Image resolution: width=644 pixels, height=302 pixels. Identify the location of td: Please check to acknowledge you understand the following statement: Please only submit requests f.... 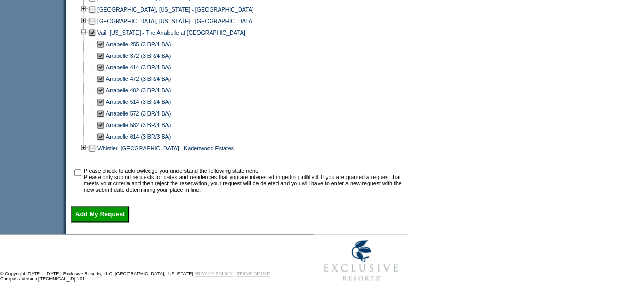
(244, 181).